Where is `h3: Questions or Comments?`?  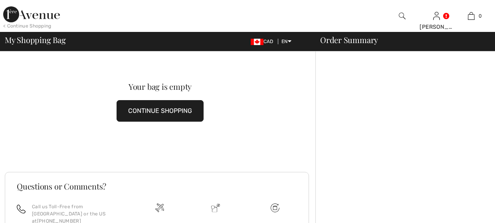
h3: Questions or Comments? is located at coordinates (157, 186).